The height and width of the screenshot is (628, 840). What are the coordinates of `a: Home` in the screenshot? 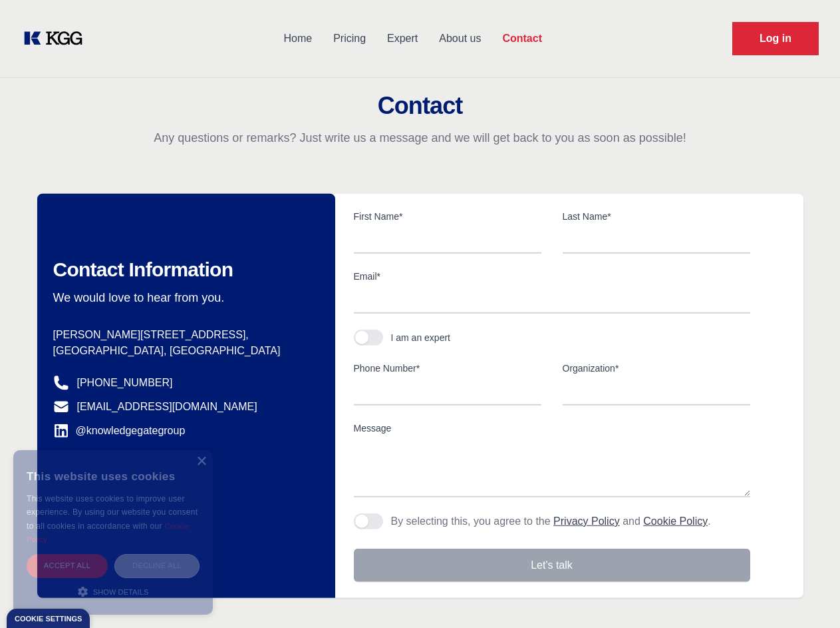 It's located at (297, 39).